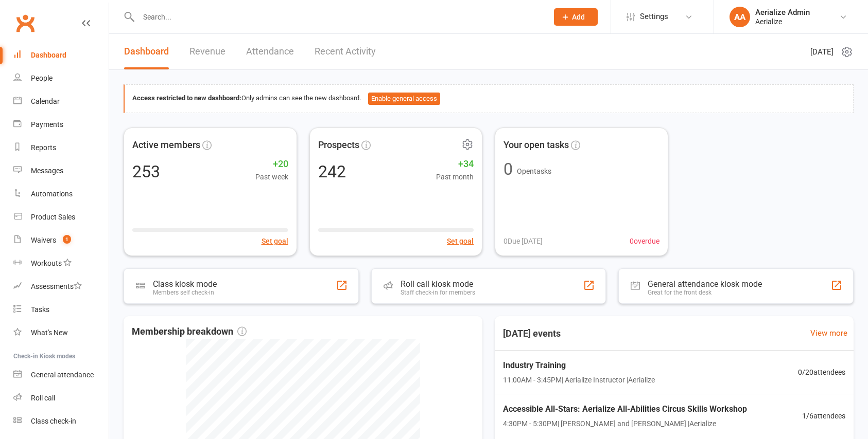  What do you see at coordinates (43, 398) in the screenshot?
I see `div: Roll call` at bounding box center [43, 398].